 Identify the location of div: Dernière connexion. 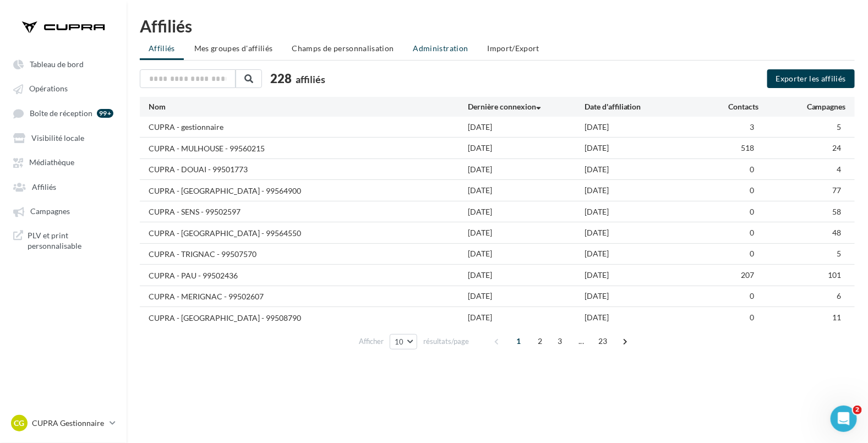
(526, 107).